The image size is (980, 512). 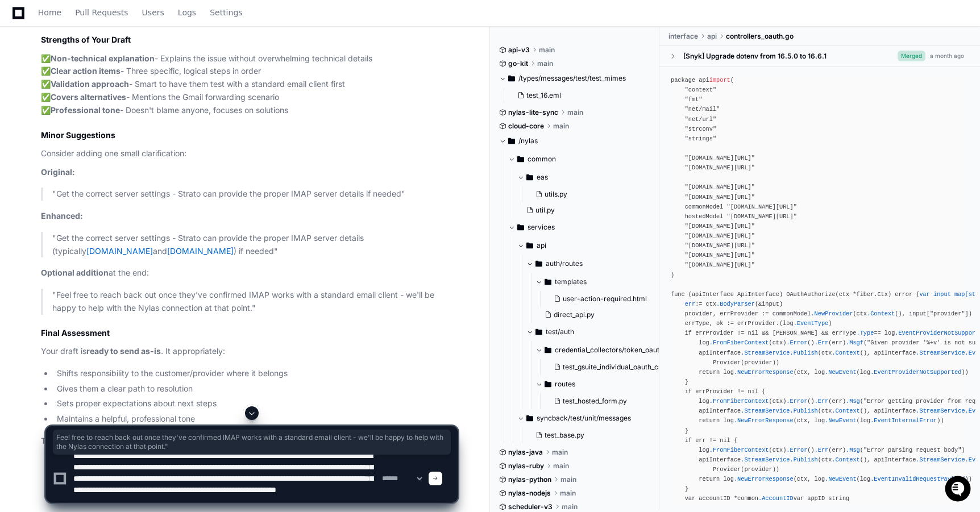 I want to click on div: Start new chat, so click(x=112, y=90).